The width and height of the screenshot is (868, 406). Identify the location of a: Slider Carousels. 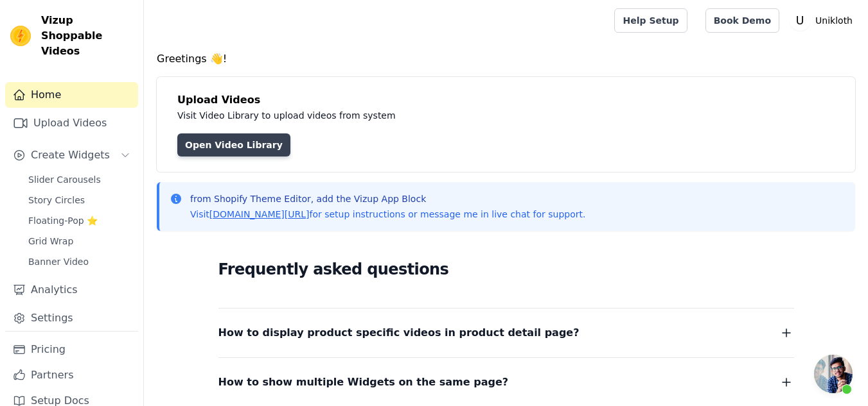
(79, 180).